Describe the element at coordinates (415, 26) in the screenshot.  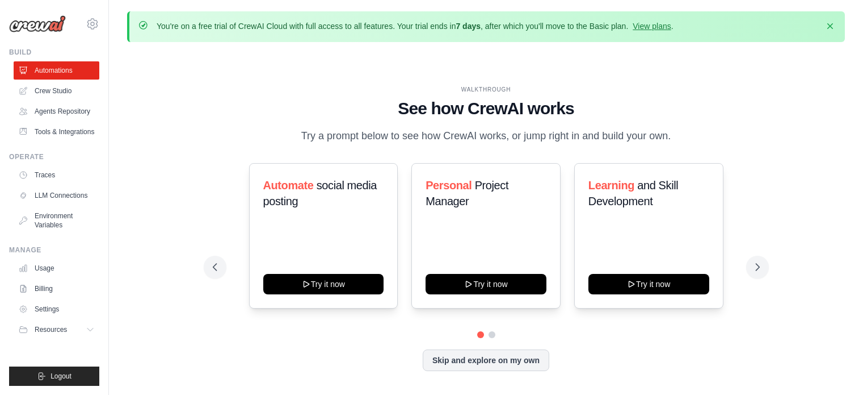
I see `p: You're on a free trial of CrewAI Cloud with full access to all features. Your trial ends in , aft...` at that location.